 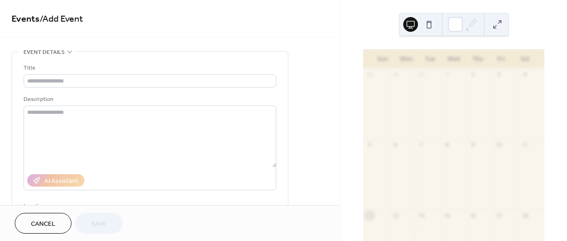 I want to click on span: Cancel, so click(x=43, y=224).